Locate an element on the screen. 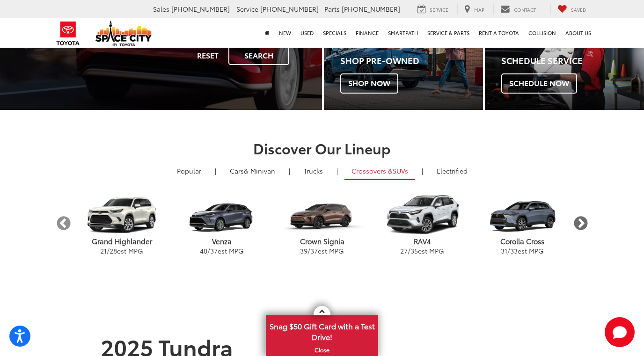  button: Toggle Chat Window is located at coordinates (620, 332).